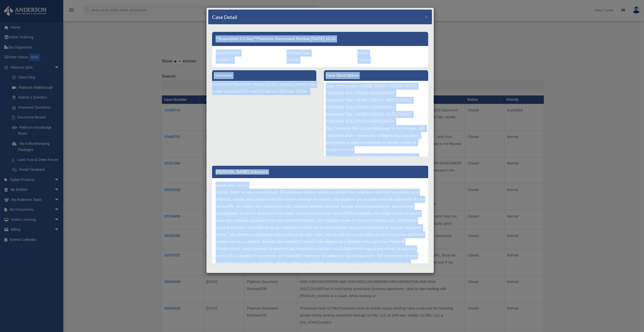  I want to click on span: Case Number, so click(228, 53).